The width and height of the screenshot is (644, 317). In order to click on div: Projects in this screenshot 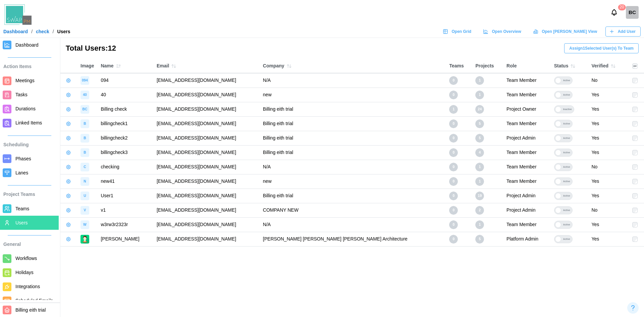, I will do `click(488, 66)`.